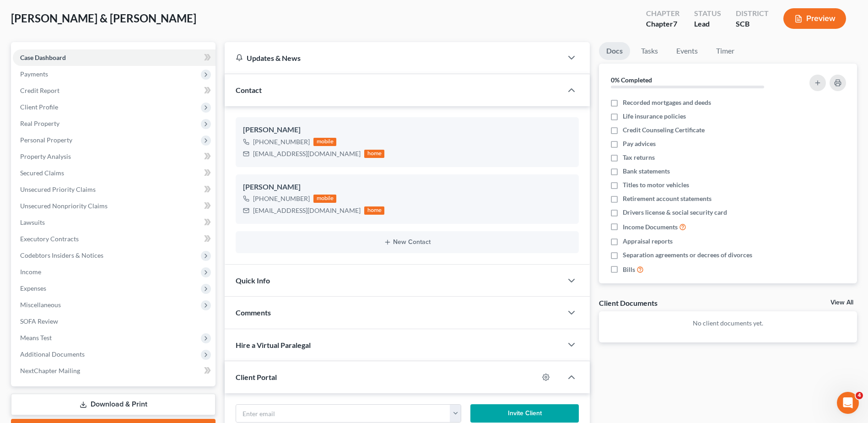  What do you see at coordinates (36, 337) in the screenshot?
I see `span: Means Test` at bounding box center [36, 337].